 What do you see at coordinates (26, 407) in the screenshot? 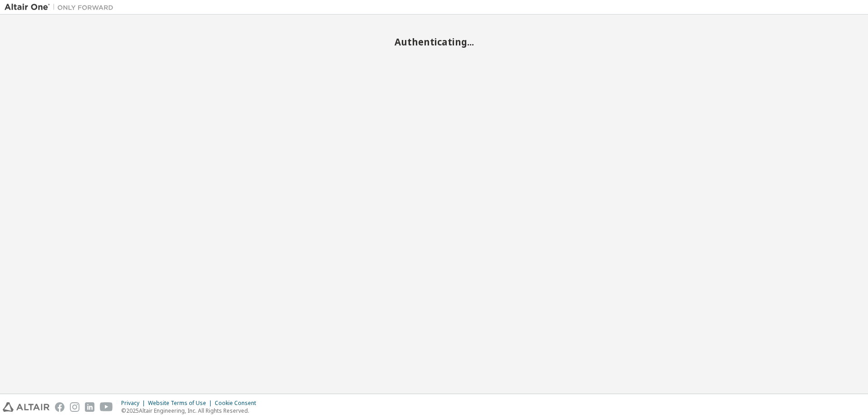
I see `img: altair_logo.svg` at bounding box center [26, 407].